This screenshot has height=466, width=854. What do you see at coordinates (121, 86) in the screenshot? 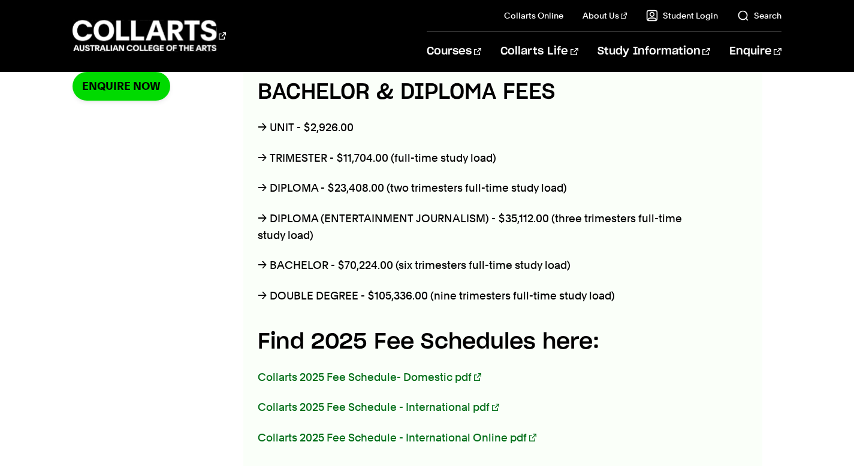
I see `a: Enquire Now` at bounding box center [121, 86].